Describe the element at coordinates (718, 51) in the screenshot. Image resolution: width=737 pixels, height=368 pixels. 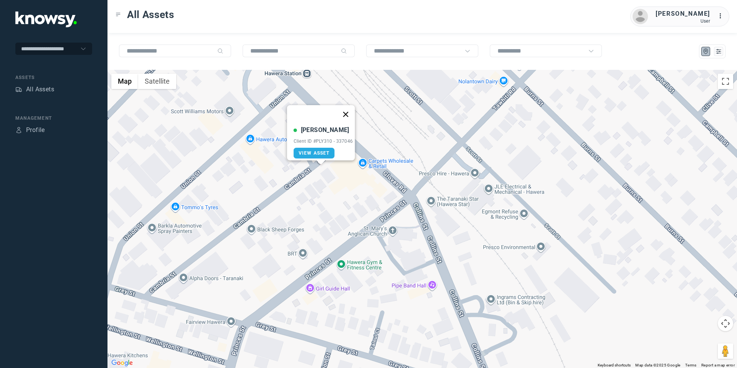
I see `div: List` at that location.